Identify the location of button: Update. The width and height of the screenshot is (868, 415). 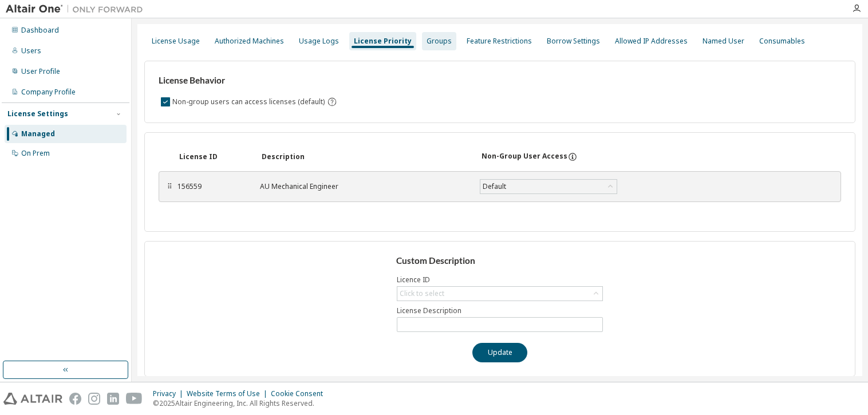
(500, 353).